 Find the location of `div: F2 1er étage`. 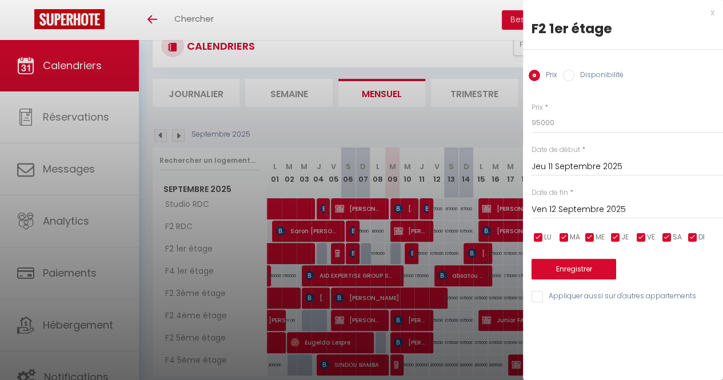

div: F2 1er étage is located at coordinates (623, 29).